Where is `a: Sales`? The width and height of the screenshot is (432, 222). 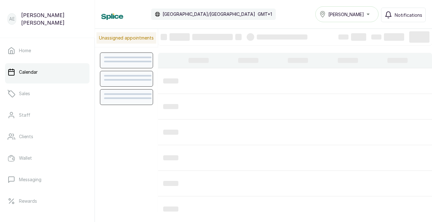 a: Sales is located at coordinates (47, 94).